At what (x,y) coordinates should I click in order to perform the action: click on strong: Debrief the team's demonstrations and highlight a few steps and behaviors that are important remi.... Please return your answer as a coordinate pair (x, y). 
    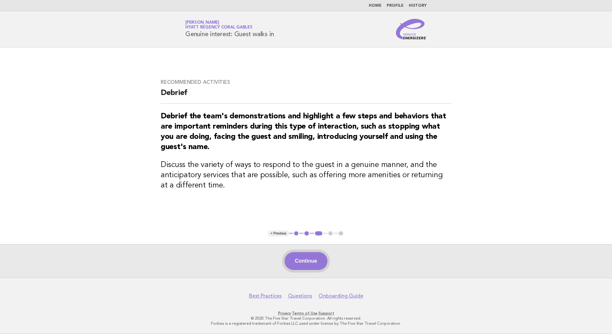
    Looking at the image, I should click on (304, 132).